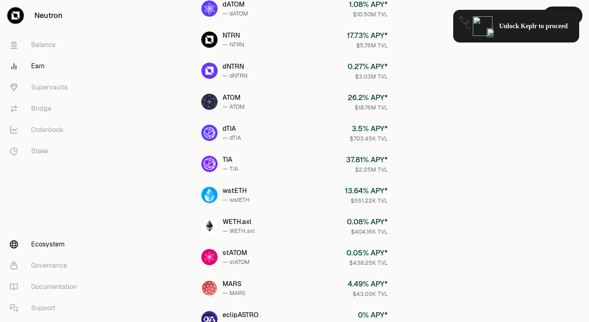 Image resolution: width=589 pixels, height=322 pixels. Describe the element at coordinates (367, 45) in the screenshot. I see `div: $5.76M TVL` at that location.